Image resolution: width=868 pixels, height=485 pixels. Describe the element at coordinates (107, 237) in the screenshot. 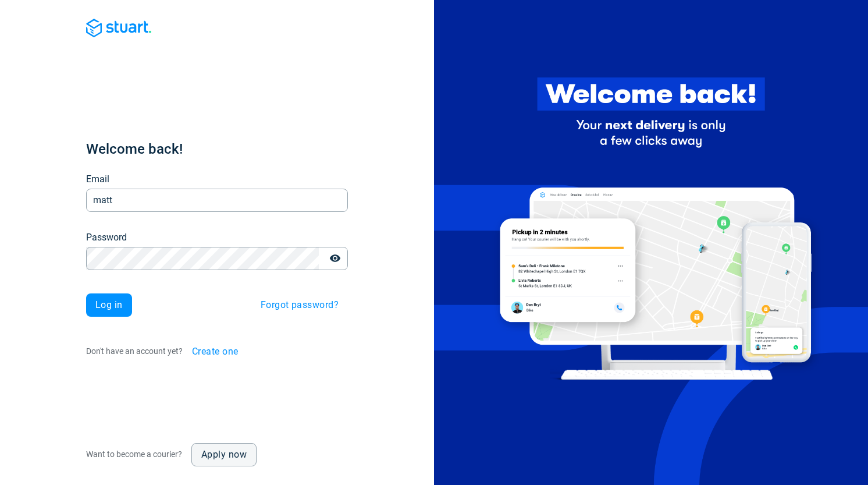

I see `label: Password` at that location.